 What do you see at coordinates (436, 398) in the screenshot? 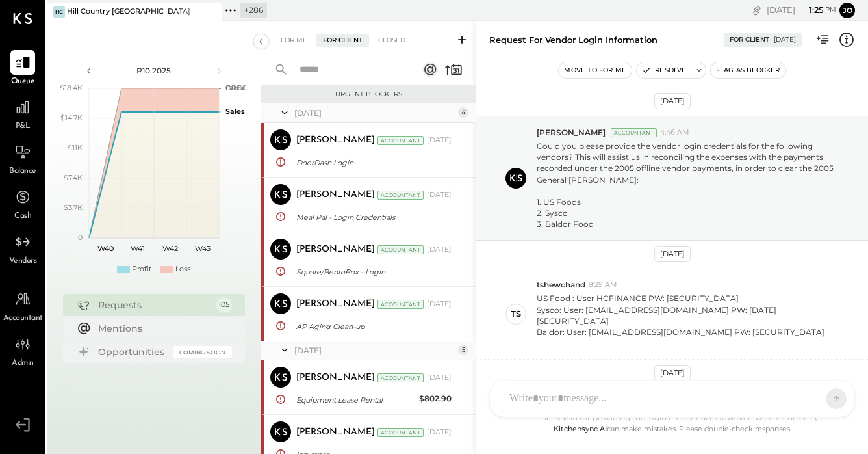
I see `div: $802.90` at bounding box center [436, 398].